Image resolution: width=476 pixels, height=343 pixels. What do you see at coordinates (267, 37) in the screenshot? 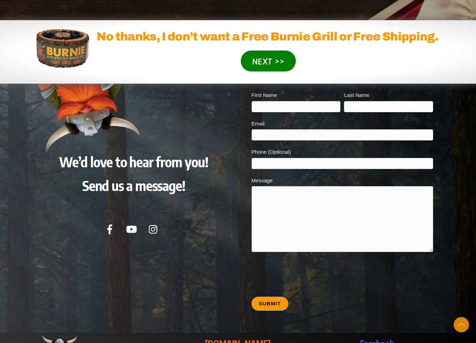
I see `span: No thanks, I don’t want a Free Burnie Grill or Free Shipping.` at bounding box center [267, 37].